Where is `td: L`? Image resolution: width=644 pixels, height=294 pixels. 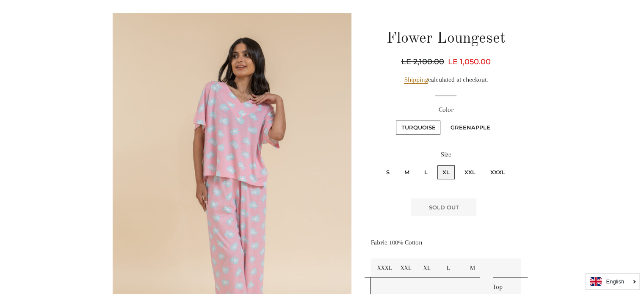
td: L is located at coordinates (452, 268).